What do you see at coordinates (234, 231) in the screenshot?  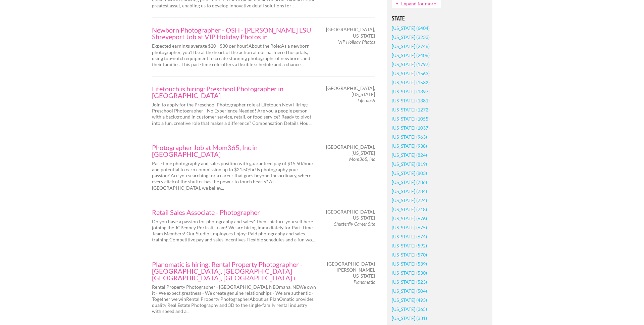 I see `p: Do you have a passion for photography and sales? Then...picture yourself here joining the JCPenne...` at bounding box center [234, 231].